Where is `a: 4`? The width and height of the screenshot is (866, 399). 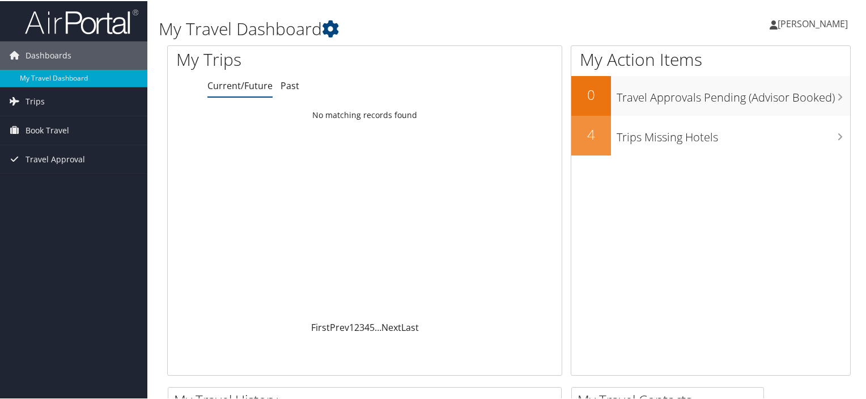
a: 4 is located at coordinates (367, 326).